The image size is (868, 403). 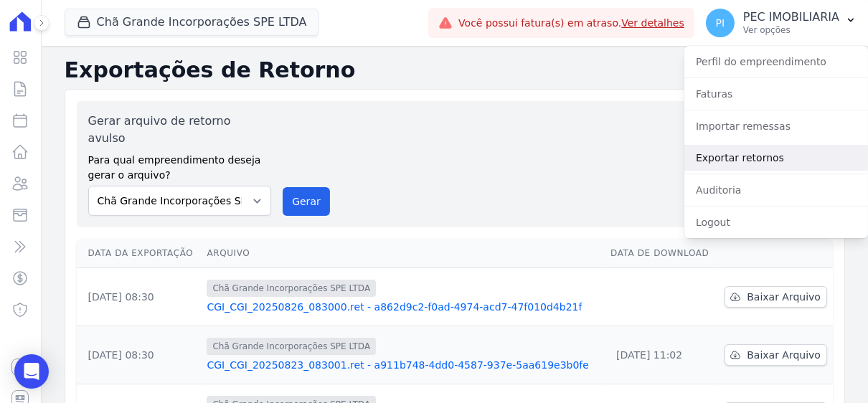 What do you see at coordinates (660, 253) in the screenshot?
I see `th: Data de Download` at bounding box center [660, 253].